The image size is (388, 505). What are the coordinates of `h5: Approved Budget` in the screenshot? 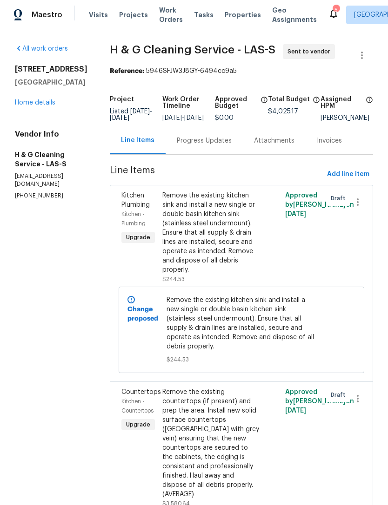 It's located at (236, 103).